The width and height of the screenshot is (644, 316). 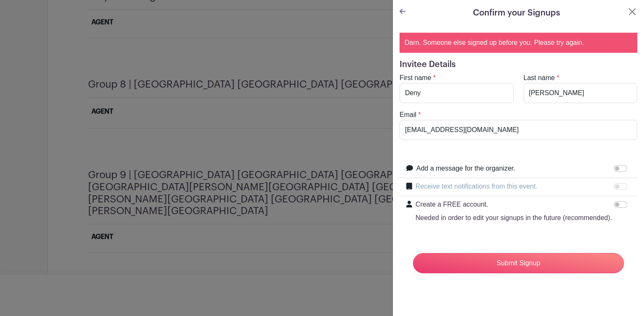 What do you see at coordinates (519, 43) in the screenshot?
I see `div: Darn. Someone else signed up before you. Please try again.` at bounding box center [519, 43].